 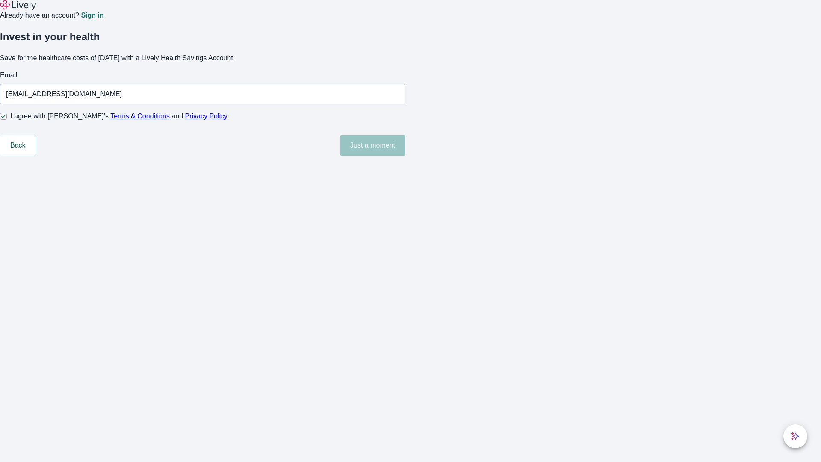 I want to click on svg: Lively AI Assistant, so click(x=795, y=436).